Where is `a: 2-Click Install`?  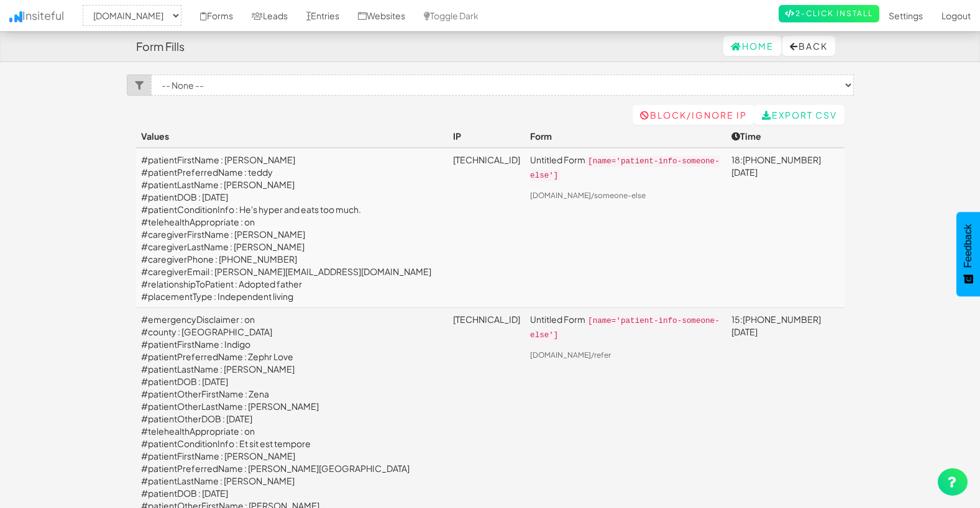 a: 2-Click Install is located at coordinates (829, 14).